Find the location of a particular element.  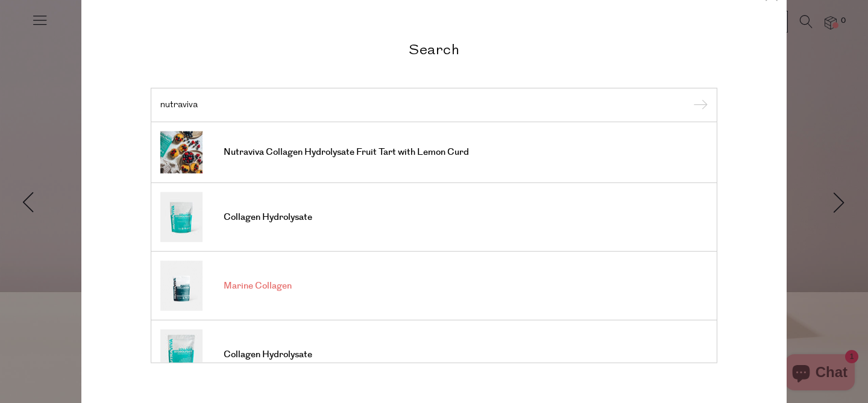

img: Nutraviva Collagen Hydrolysate Fruit Tart with Lemon Curd is located at coordinates (181, 152).